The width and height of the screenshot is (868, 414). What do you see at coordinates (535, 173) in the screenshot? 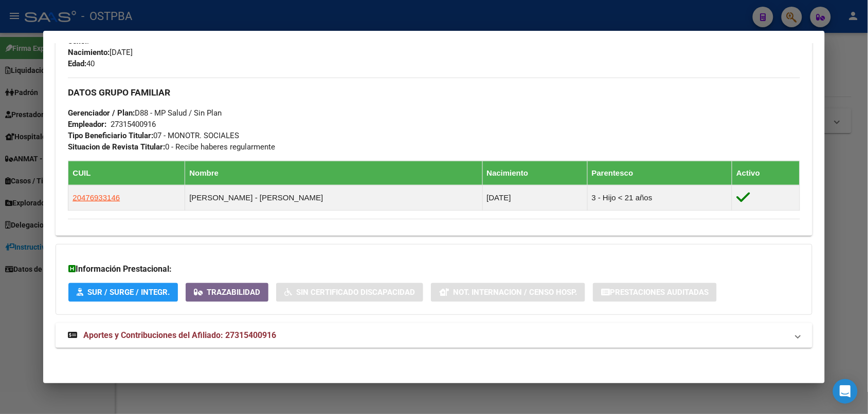
I see `th: Nacimiento` at bounding box center [535, 173].